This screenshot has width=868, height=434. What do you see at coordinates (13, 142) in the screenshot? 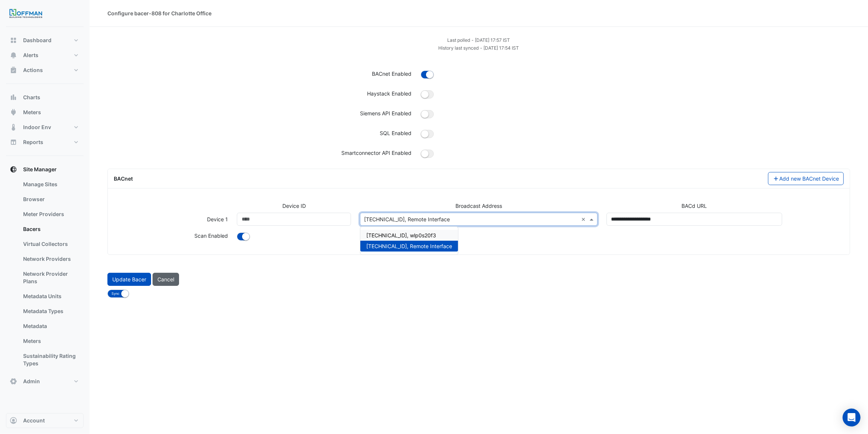
I see `app-icon: Reports` at bounding box center [13, 142].